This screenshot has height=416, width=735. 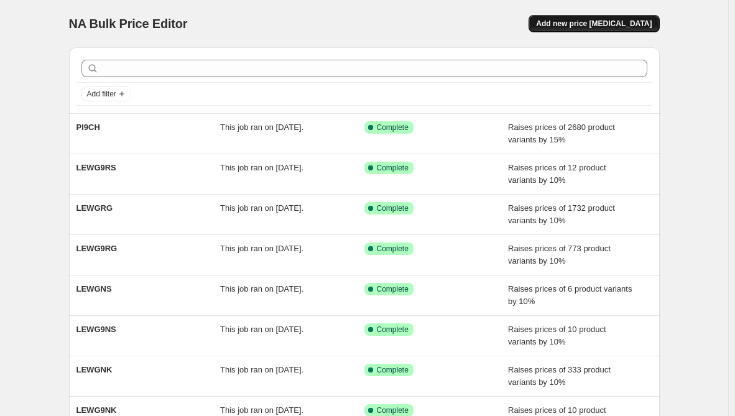 I want to click on span: NA Bulk Price Editor, so click(x=128, y=24).